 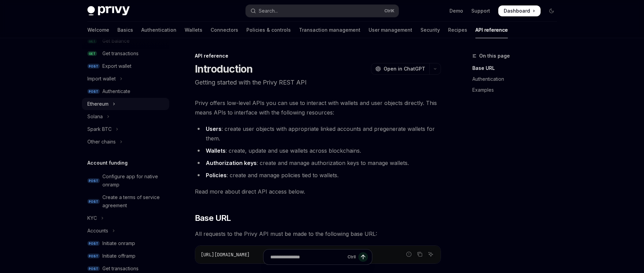 I want to click on div: Import wallet, so click(x=101, y=79).